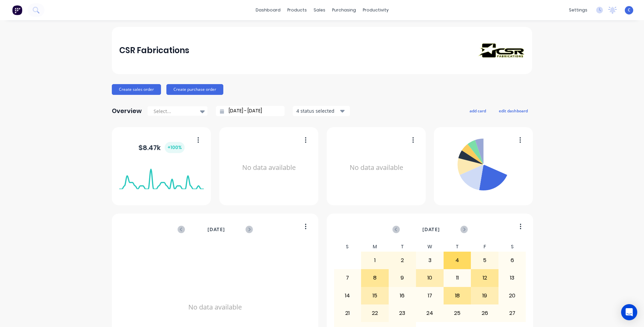 Image resolution: width=644 pixels, height=327 pixels. Describe the element at coordinates (629, 313) in the screenshot. I see `div: Open Intercom Messenger` at that location.